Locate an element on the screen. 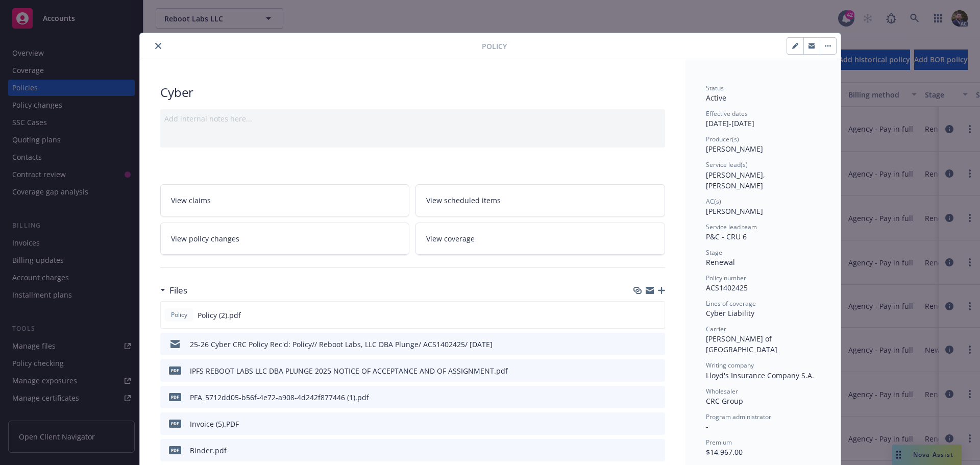  span: Writing company is located at coordinates (729, 365).